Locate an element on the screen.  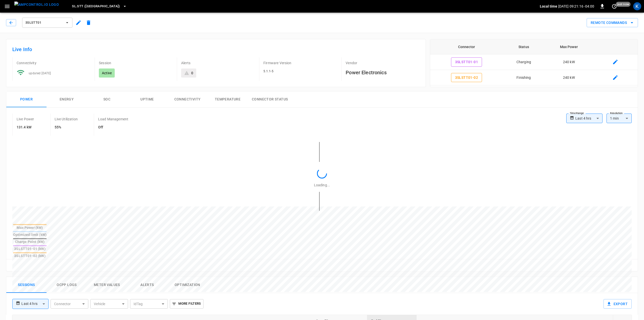
button: 3SLSTT01 is located at coordinates (47, 23).